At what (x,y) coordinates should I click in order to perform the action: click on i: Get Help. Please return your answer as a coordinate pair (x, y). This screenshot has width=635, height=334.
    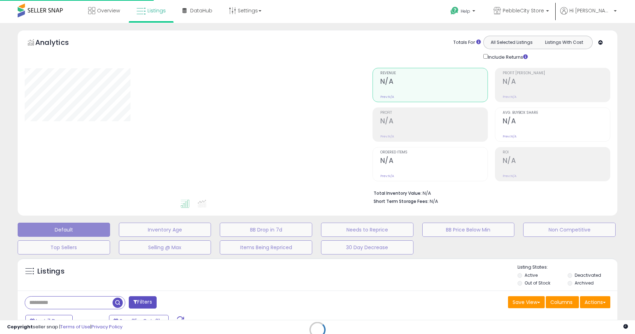
    Looking at the image, I should click on (455, 11).